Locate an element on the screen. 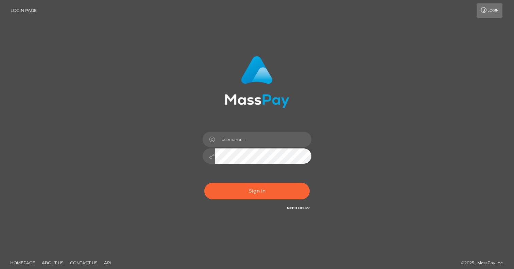 This screenshot has height=269, width=514. a: Login Page is located at coordinates (23, 11).